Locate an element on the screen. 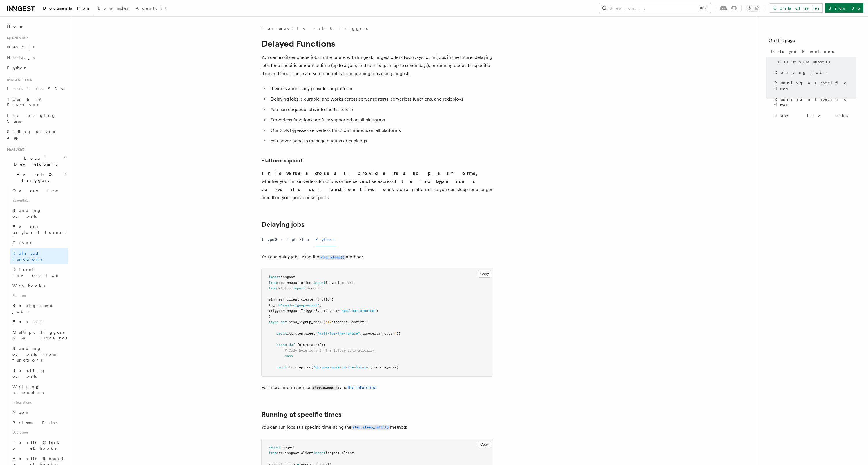 This screenshot has width=868, height=465. a: Crons is located at coordinates (39, 243).